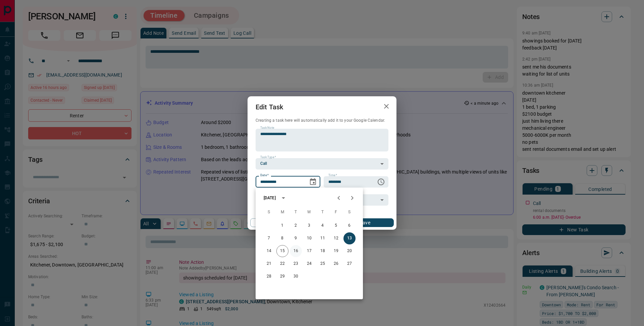 This screenshot has width=644, height=326. I want to click on button: 18, so click(322, 251).